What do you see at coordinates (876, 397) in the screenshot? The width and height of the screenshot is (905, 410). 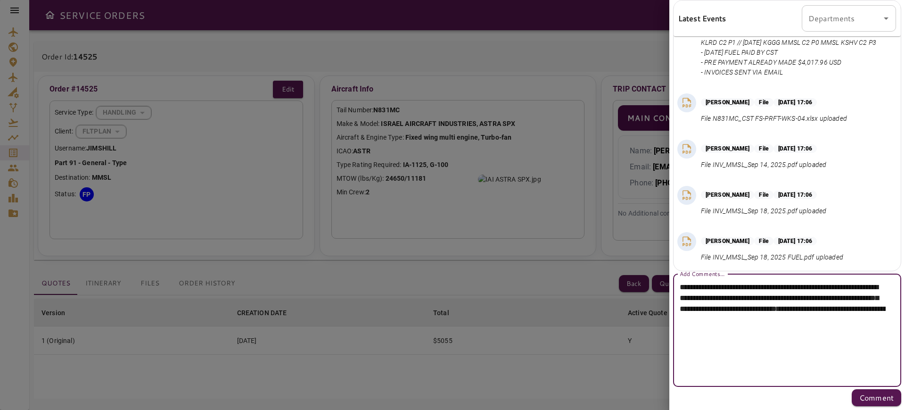 I see `button: Comment` at bounding box center [876, 397].